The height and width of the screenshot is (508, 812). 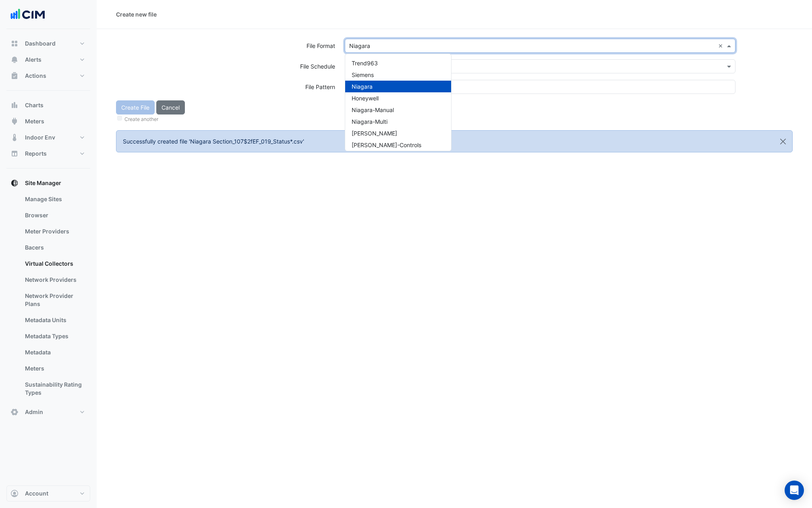 I want to click on span: Dashboard, so click(x=40, y=44).